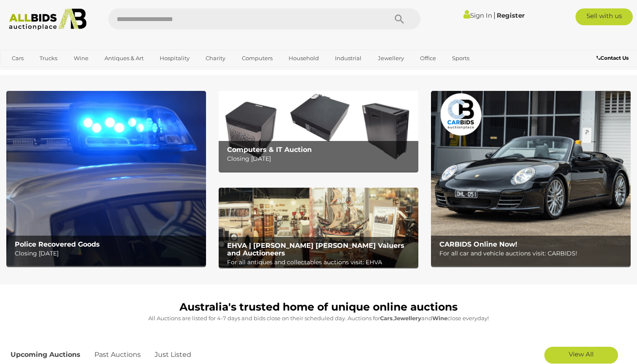 Image resolution: width=637 pixels, height=364 pixels. What do you see at coordinates (318, 318) in the screenshot?
I see `p: All Auctions are listed for 4-7 days and bids close on their scheduled day. Auctions for , and cl...` at bounding box center [318, 318].